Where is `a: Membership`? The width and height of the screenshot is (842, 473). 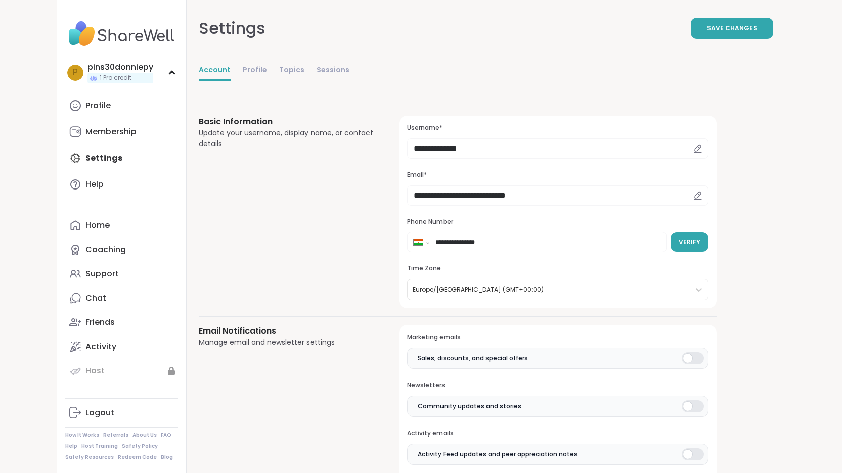 a: Membership is located at coordinates (121, 132).